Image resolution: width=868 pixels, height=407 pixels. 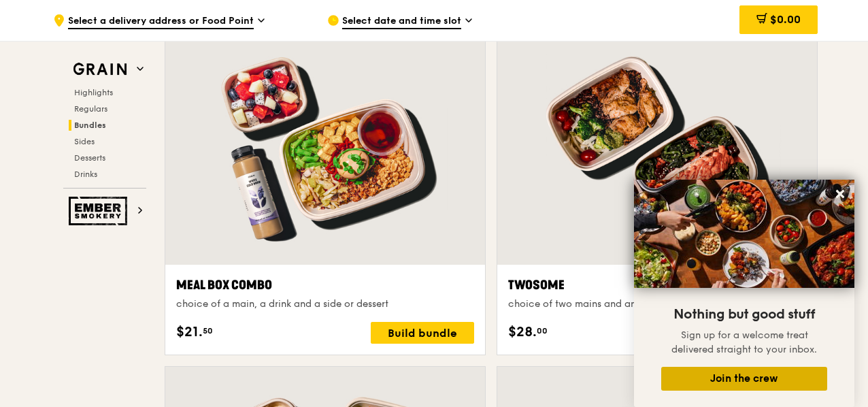 I want to click on span: 00, so click(x=542, y=331).